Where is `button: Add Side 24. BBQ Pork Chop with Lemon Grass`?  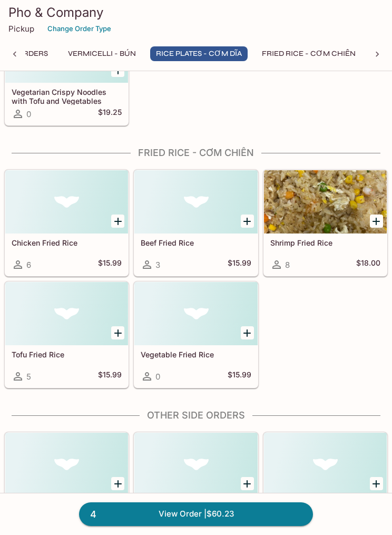
button: Add Side 24. BBQ Pork Chop with Lemon Grass is located at coordinates (376, 483).